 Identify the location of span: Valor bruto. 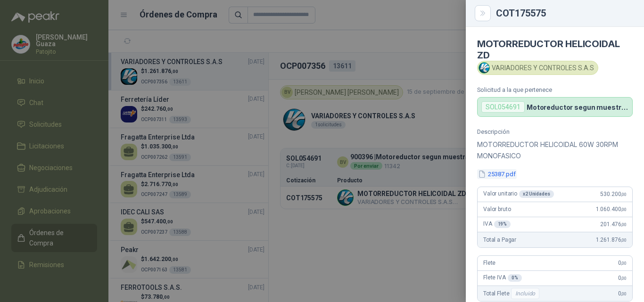
(497, 209).